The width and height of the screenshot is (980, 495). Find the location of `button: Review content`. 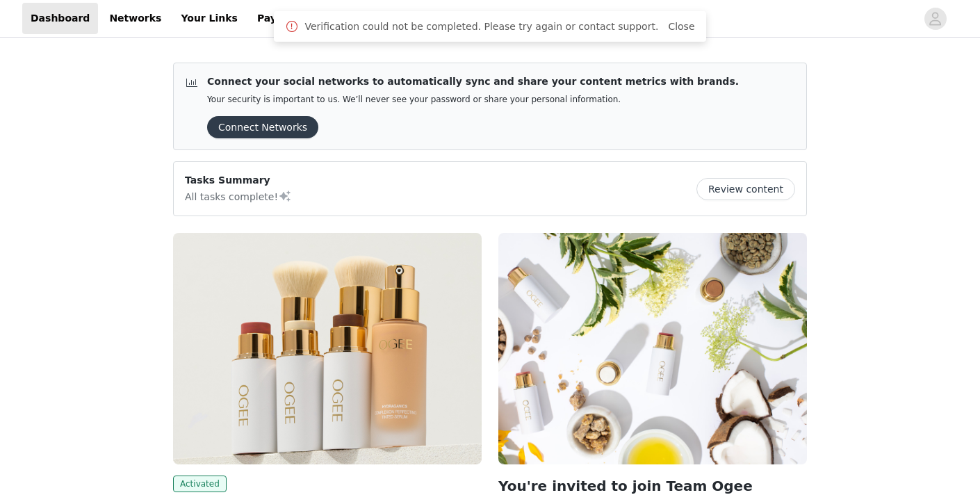

button: Review content is located at coordinates (746, 189).